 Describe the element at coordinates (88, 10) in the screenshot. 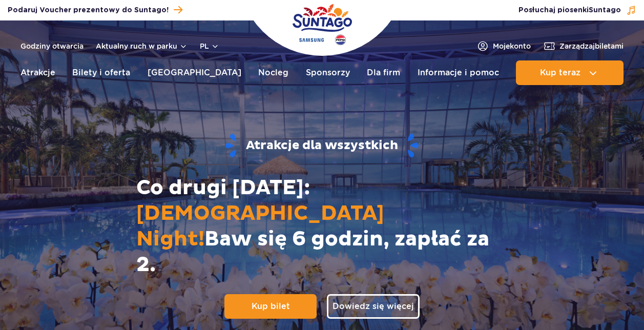

I see `span: Podaruj Voucher prezentowy do Suntago!` at that location.